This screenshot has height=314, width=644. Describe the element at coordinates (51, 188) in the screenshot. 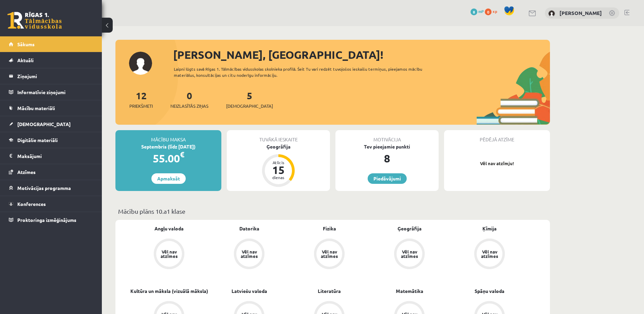

I see `a: Motivācijas programma` at that location.